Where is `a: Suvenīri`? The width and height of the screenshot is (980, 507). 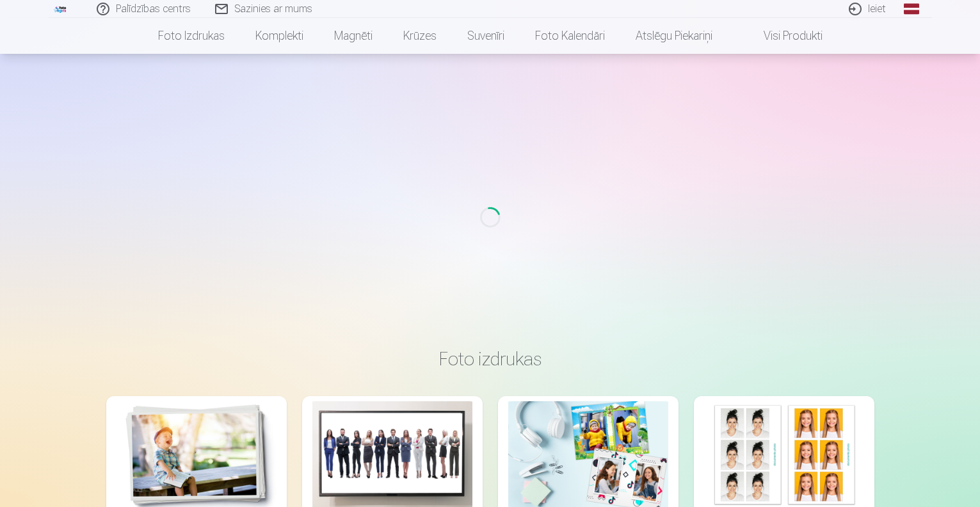
a: Suvenīri is located at coordinates (486, 36).